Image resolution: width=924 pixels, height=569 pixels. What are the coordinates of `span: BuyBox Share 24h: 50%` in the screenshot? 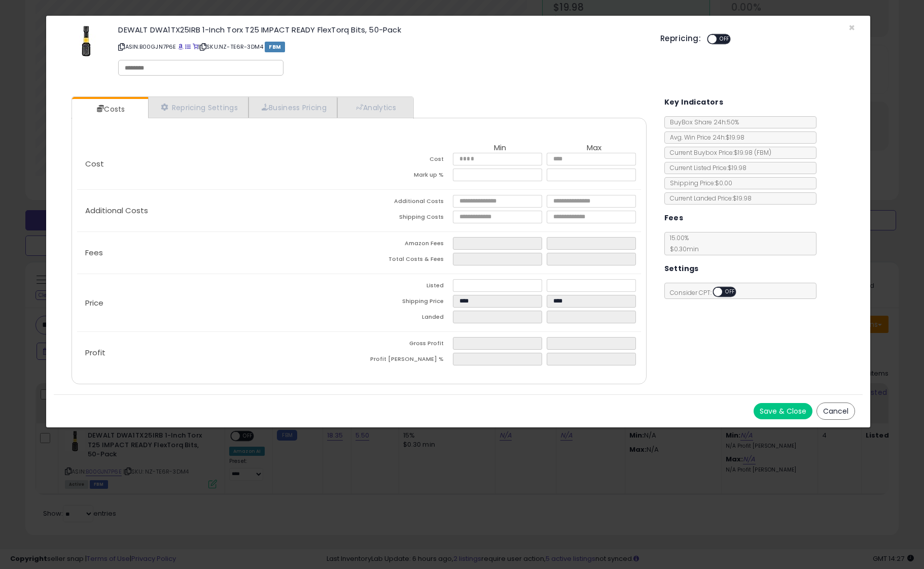 It's located at (702, 122).